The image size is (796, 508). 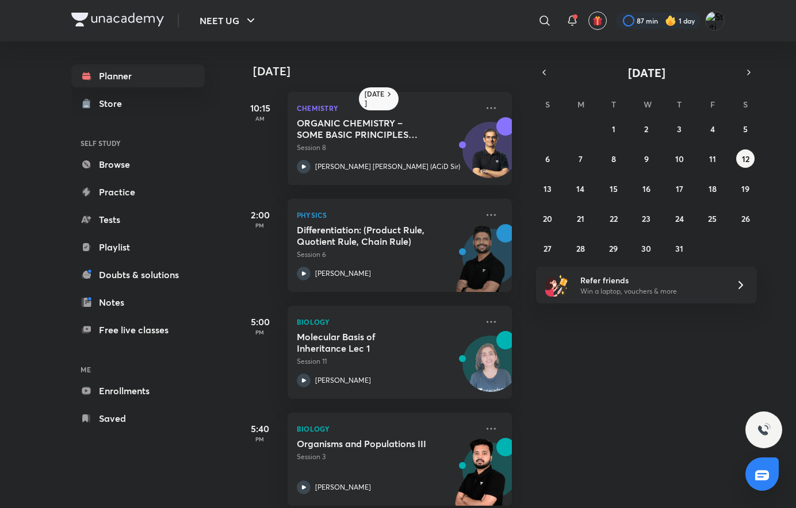 I want to click on abbr: July 13, 2025, so click(x=547, y=189).